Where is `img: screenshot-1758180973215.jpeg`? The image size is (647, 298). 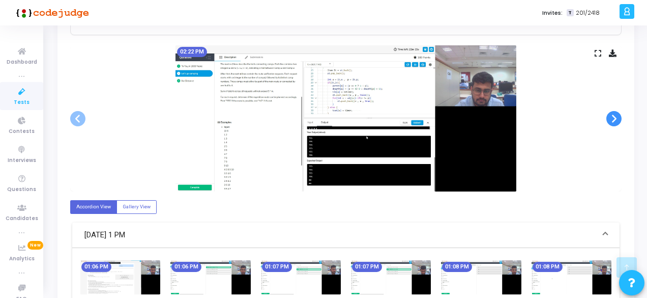 img: screenshot-1758180973215.jpeg is located at coordinates (120, 277).